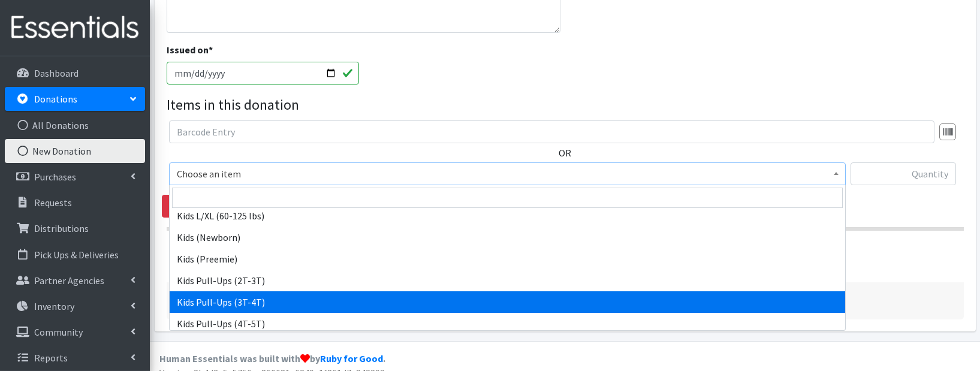 This screenshot has height=371, width=980. Describe the element at coordinates (507, 259) in the screenshot. I see `li: Kids (Preemie)` at that location.